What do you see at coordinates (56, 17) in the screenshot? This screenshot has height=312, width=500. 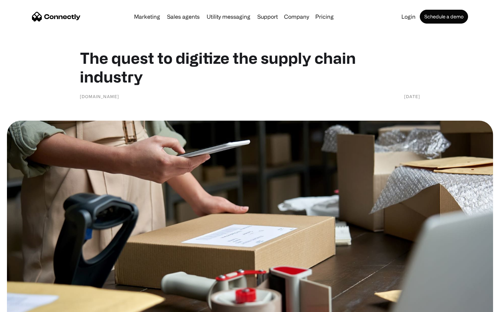 I see `a: home` at bounding box center [56, 17].